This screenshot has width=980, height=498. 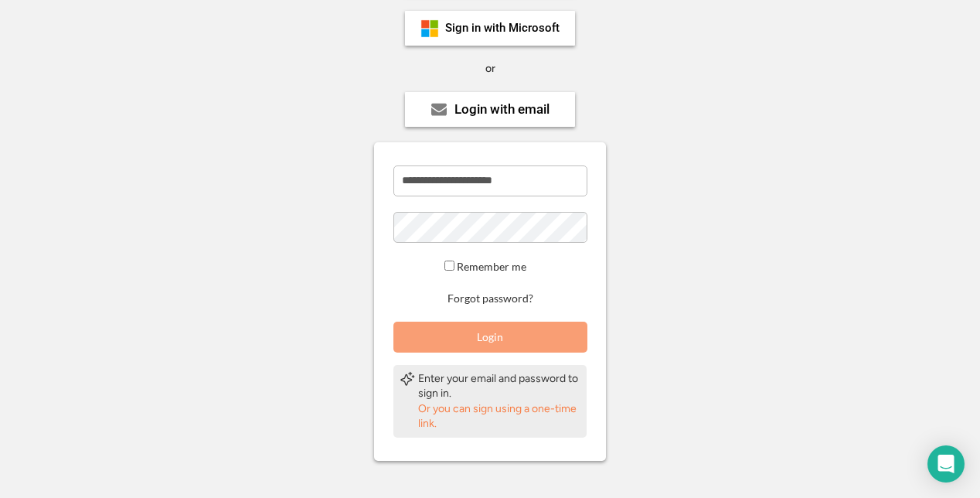 I want to click on div: Or you can sign using a one-time link., so click(x=499, y=415).